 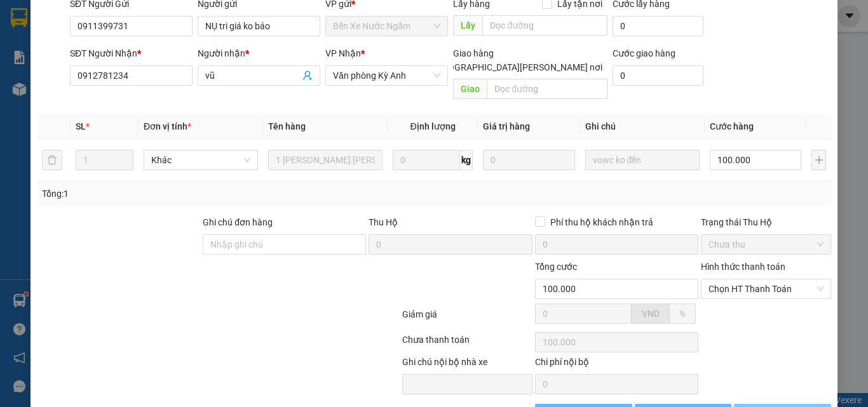 What do you see at coordinates (343, 54) in the screenshot?
I see `span: VP Nhận` at bounding box center [343, 54].